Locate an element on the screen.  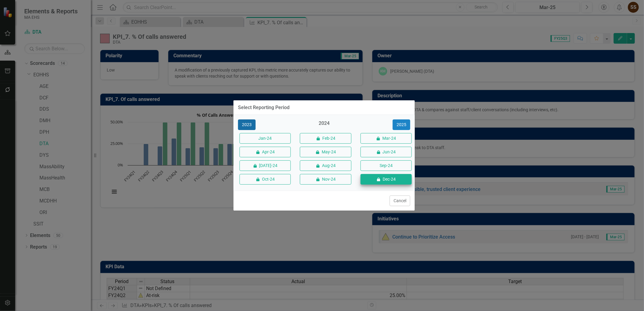
button: Jun-24 is located at coordinates (386, 152).